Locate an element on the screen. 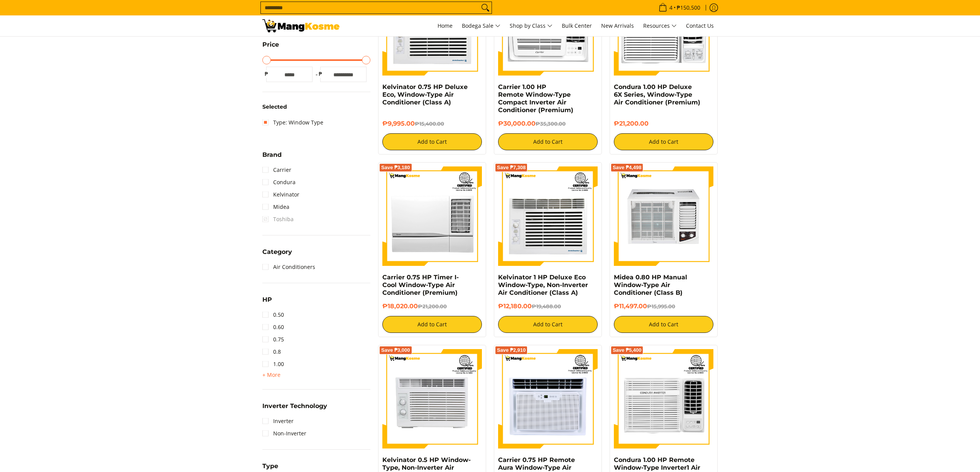 This screenshot has height=472, width=980. span: Save ₱3,000 is located at coordinates (395, 351).